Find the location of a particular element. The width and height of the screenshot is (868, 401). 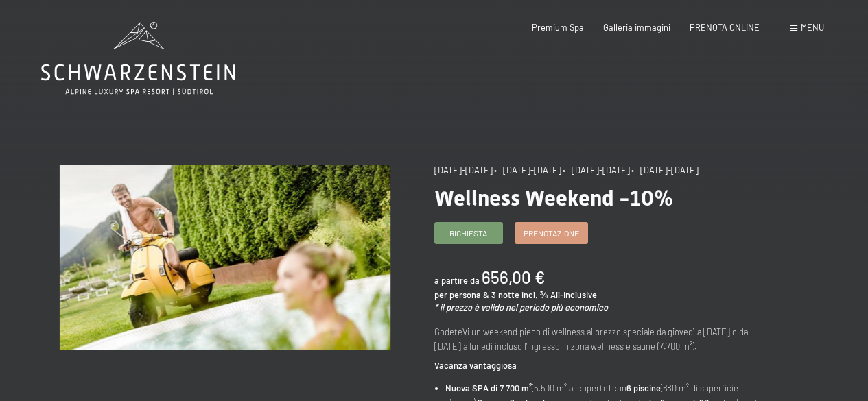

a: Richiesta is located at coordinates (469, 233).